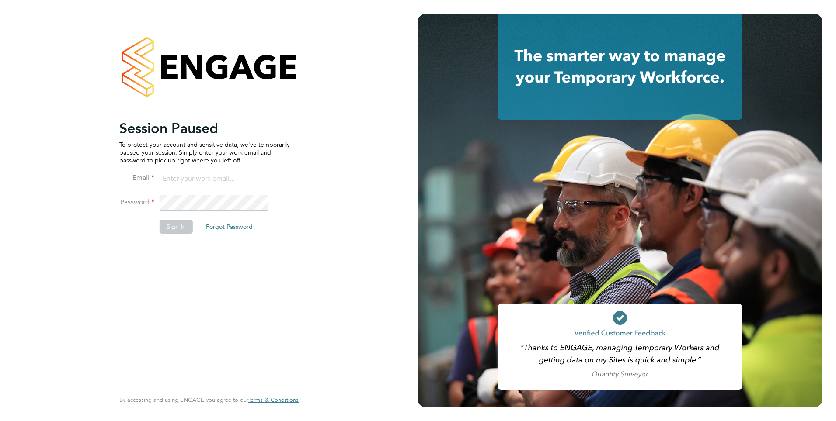 The width and height of the screenshot is (836, 421). What do you see at coordinates (205, 153) in the screenshot?
I see `p: To protect your account and sensitive data, we've temporarily paused your session. Simply enter y...` at bounding box center [205, 153].